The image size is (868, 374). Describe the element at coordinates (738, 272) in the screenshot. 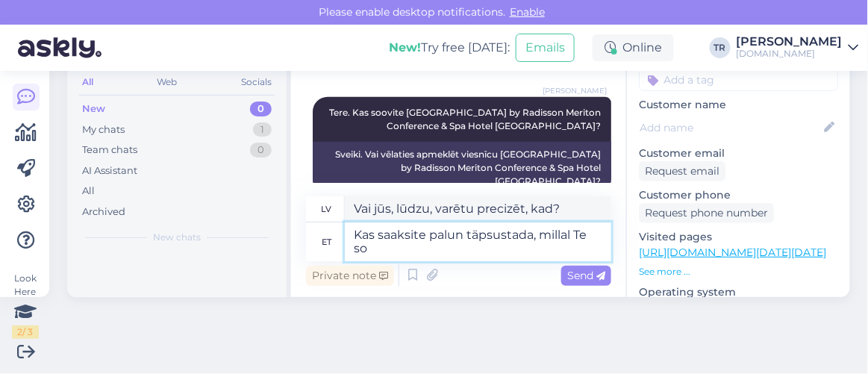

I see `p: See more ...` at that location.